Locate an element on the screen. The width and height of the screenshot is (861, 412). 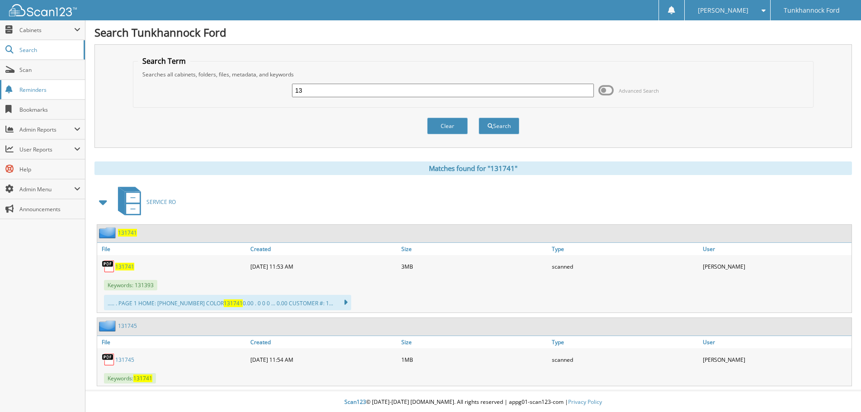
div: Chat Widget is located at coordinates (838, 390).